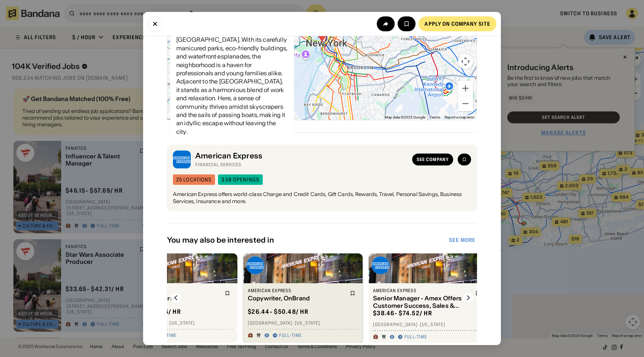  I want to click on div: See company, so click(433, 159).